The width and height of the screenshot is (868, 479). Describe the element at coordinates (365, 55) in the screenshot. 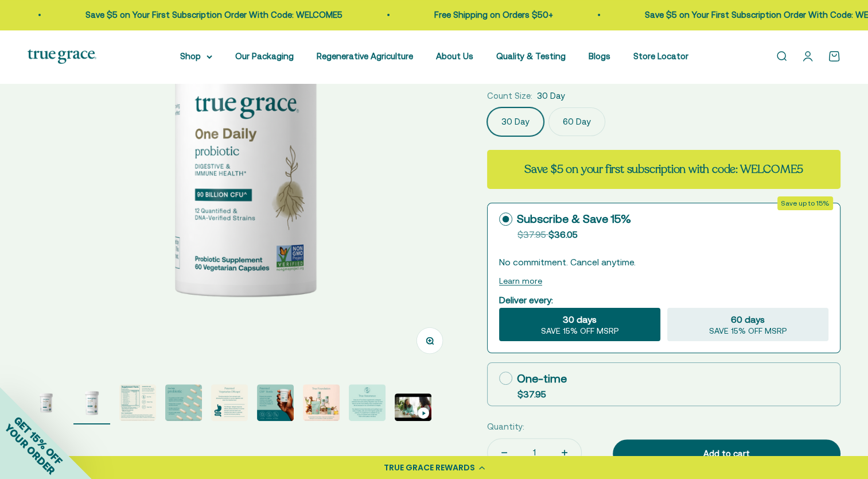

I see `a: Regenerative Agriculture` at that location.